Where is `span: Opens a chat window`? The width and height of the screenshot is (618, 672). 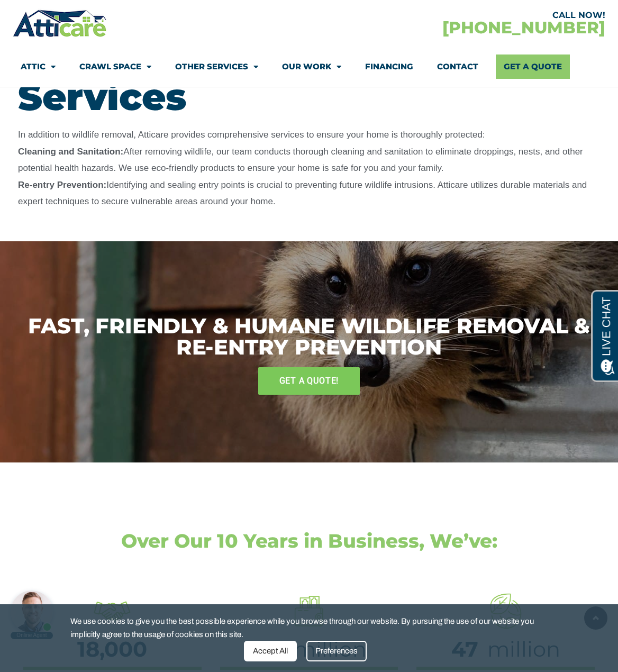
span: Opens a chat window is located at coordinates (56, 15).